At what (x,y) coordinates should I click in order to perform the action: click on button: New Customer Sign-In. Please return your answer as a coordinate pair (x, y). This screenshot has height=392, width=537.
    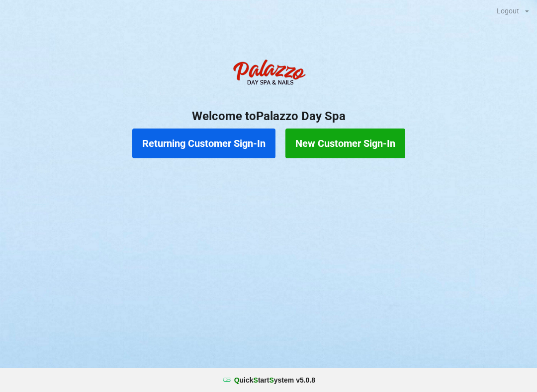
    Looking at the image, I should click on (345, 144).